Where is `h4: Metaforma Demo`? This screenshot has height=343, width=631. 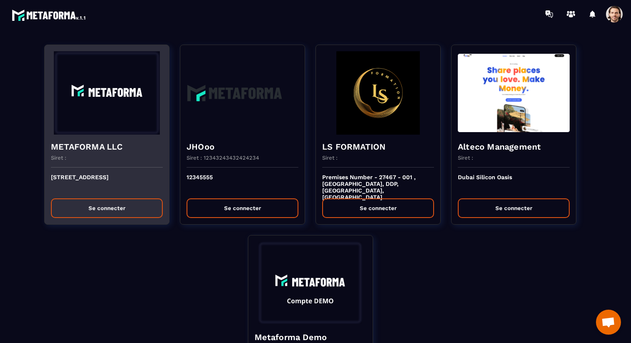 h4: Metaforma Demo is located at coordinates (310, 337).